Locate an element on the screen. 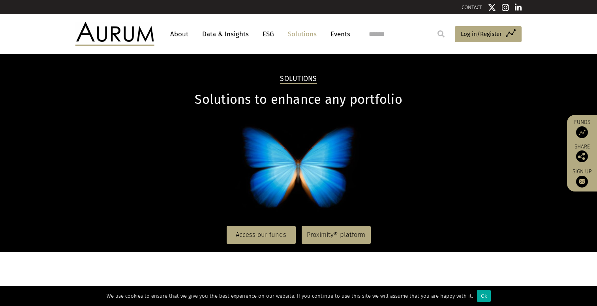 This screenshot has width=597, height=306. img: Access Funds is located at coordinates (582, 132).